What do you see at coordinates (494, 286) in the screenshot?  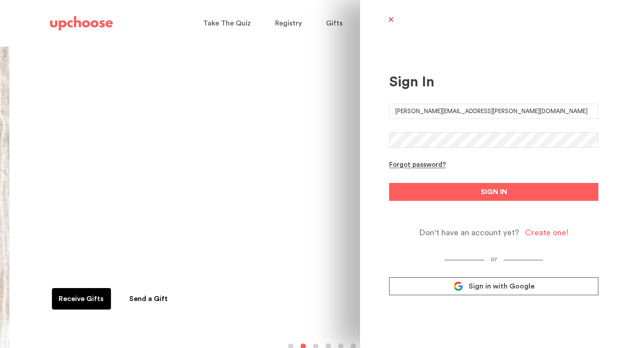 I see `a: Sign in with Google` at bounding box center [494, 286].